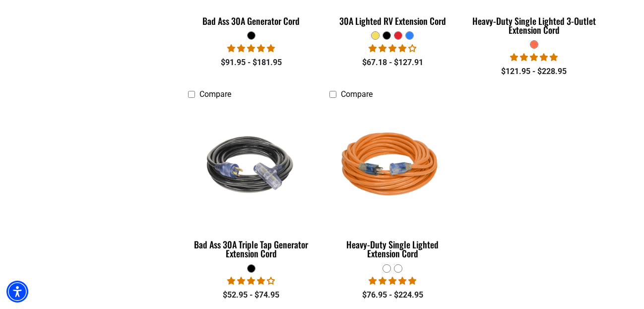 This screenshot has height=309, width=644. What do you see at coordinates (251, 166) in the screenshot?
I see `img: black` at bounding box center [251, 166].